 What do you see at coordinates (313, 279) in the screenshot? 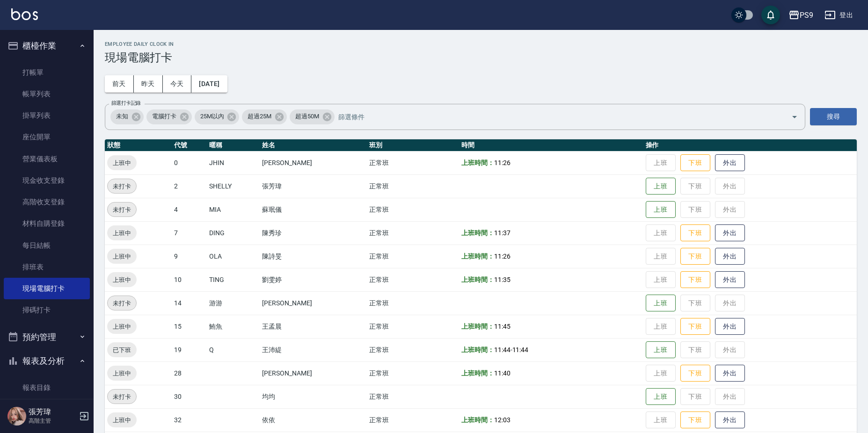
I see `td: 劉雯婷` at bounding box center [313, 279].